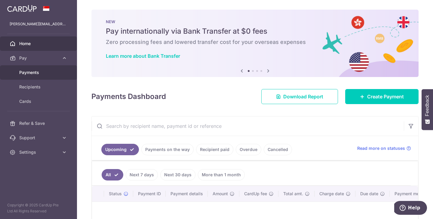 The height and width of the screenshot is (219, 433). What do you see at coordinates (20, 7) in the screenshot?
I see `span: Help` at bounding box center [20, 7].